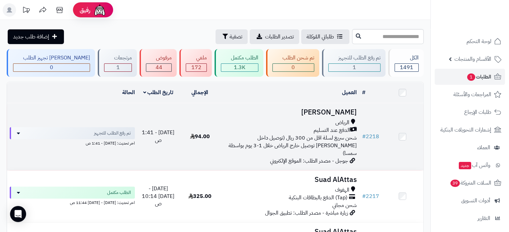 The image size is (509, 232). What do you see at coordinates (483, 26) in the screenshot?
I see `img: logo-2.png` at bounding box center [483, 26].